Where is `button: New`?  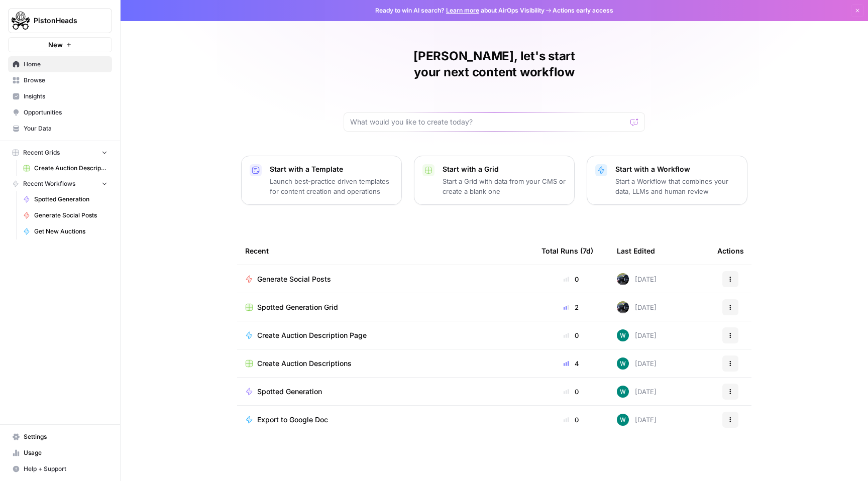 button: New is located at coordinates (59, 45).